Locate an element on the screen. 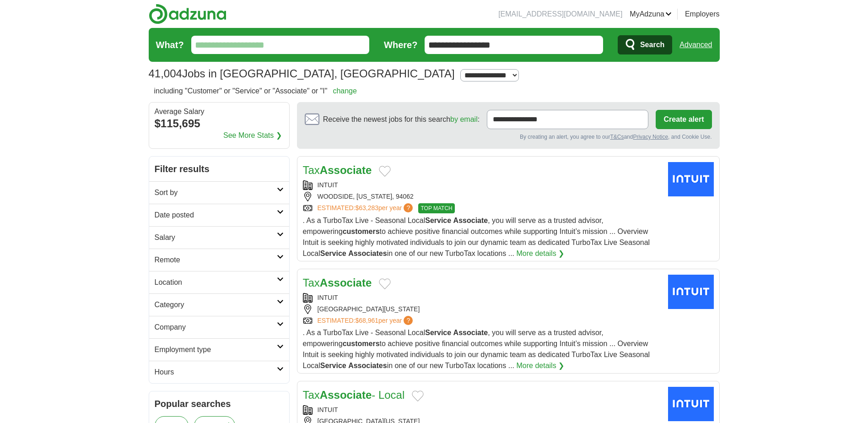  h2: Company is located at coordinates (216, 328).